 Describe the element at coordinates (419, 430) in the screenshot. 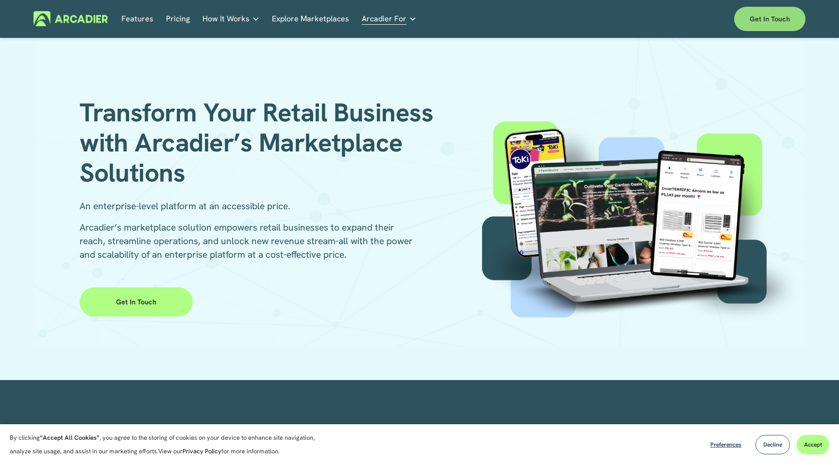

I see `h2: Flexible & Scalable for Any Retail Vertical` at that location.